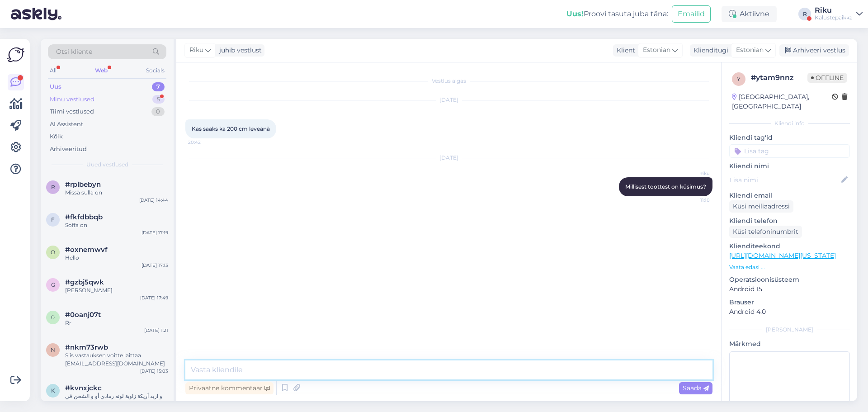 This screenshot has width=868, height=412. What do you see at coordinates (155, 71) in the screenshot?
I see `div: Socials` at bounding box center [155, 71].